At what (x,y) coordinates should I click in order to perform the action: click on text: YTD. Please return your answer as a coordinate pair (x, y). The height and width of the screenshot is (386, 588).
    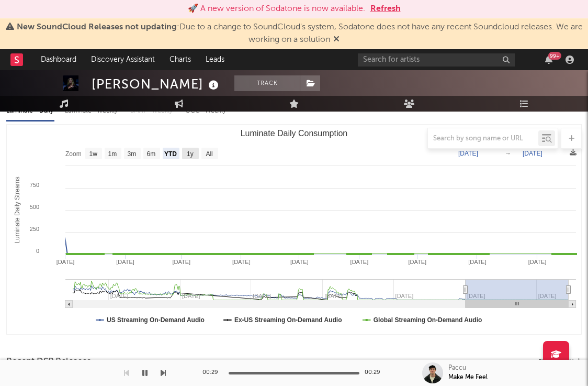
    Looking at the image, I should click on (171, 154).